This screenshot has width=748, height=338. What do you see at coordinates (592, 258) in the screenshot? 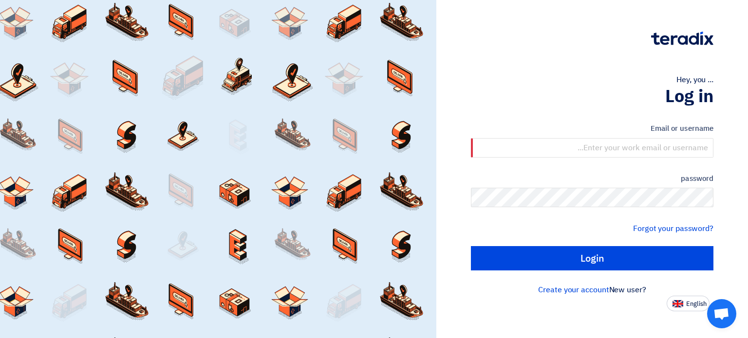
I see `input: Login` at bounding box center [592, 258].